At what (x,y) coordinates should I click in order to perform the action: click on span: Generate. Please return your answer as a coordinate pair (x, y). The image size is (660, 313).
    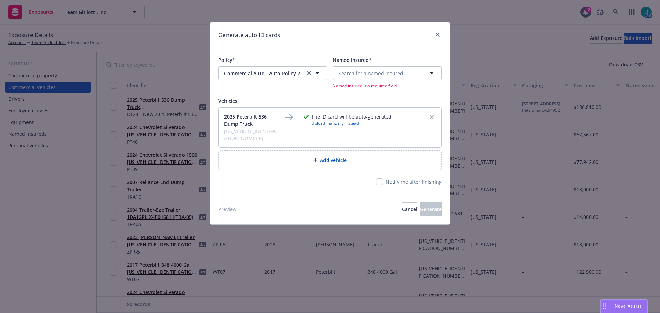
    Looking at the image, I should click on (431, 209).